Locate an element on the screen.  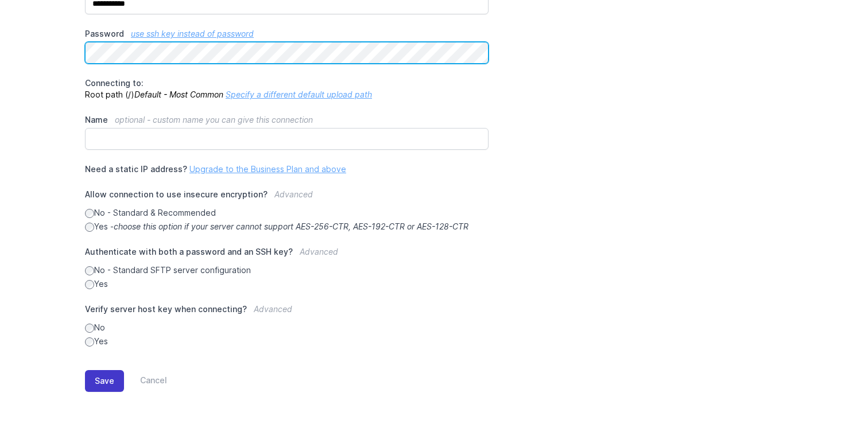
input: Yes -choose this option if your server cannot support AES-256-CTR, AES-192-CTR or AES-128-CTR is located at coordinates (90, 227).